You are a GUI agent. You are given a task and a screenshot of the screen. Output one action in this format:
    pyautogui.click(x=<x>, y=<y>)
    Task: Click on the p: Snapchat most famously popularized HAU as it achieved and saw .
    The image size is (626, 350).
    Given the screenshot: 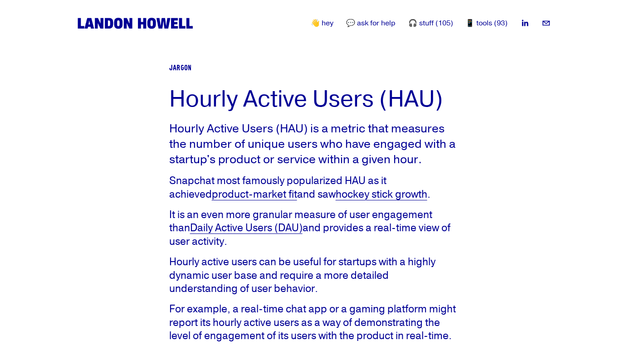 What is the action you would take?
    pyautogui.click(x=313, y=187)
    